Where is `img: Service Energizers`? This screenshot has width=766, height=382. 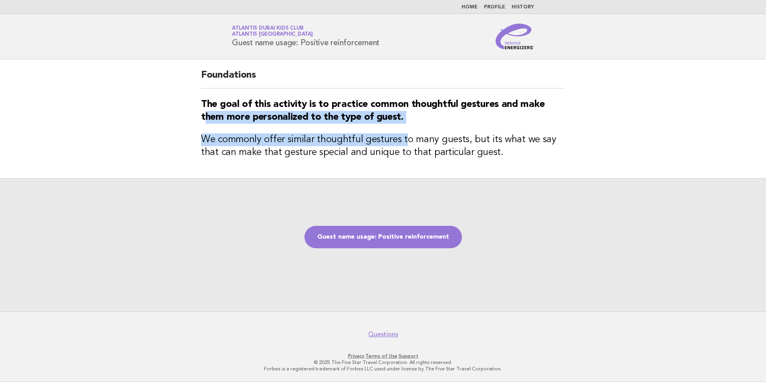 img: Service Energizers is located at coordinates (515, 36).